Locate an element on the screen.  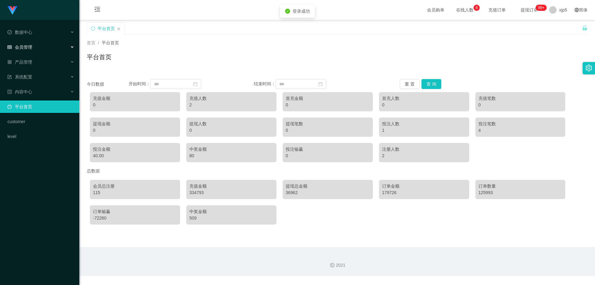
span: 登录成功 is located at coordinates (301, 11).